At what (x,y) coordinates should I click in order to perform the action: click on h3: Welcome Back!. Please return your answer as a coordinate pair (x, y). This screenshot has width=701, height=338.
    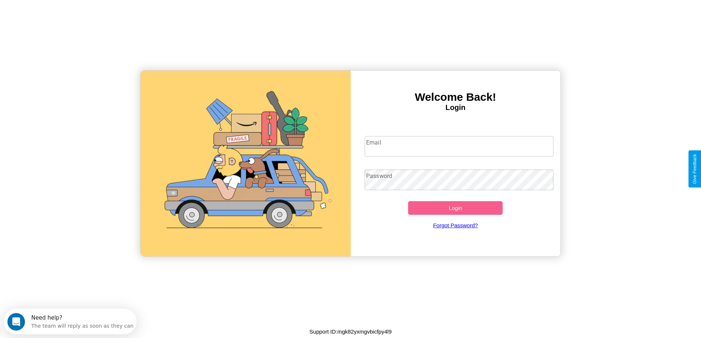
    Looking at the image, I should click on (455, 97).